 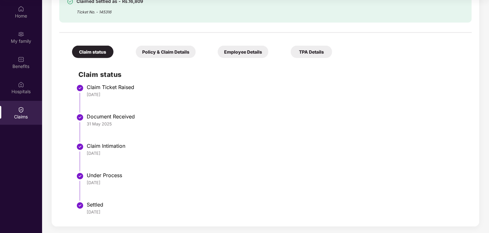 I want to click on h2: Claim status, so click(x=272, y=74).